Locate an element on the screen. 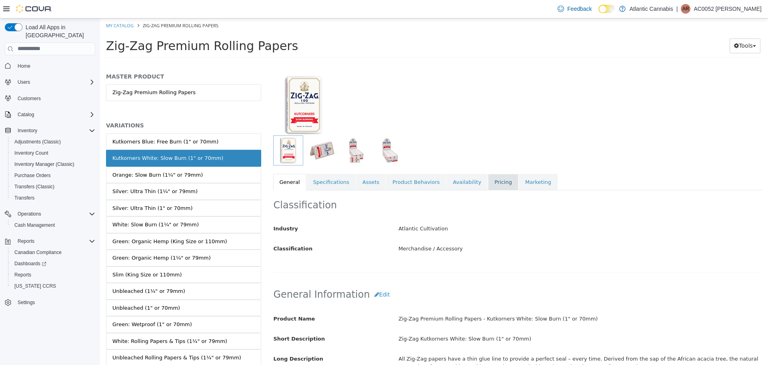 The height and width of the screenshot is (365, 768). a: Feedback is located at coordinates (575, 9).